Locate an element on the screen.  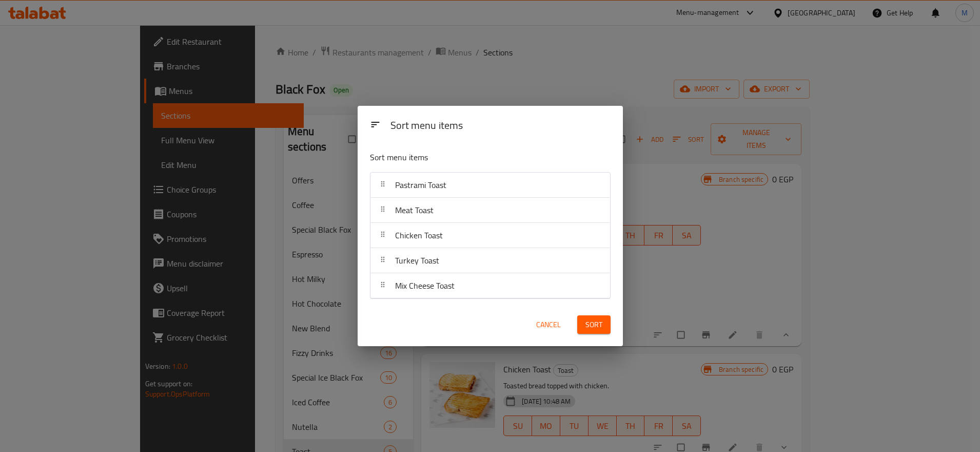
span: Mix Cheese Toast is located at coordinates (425, 285).